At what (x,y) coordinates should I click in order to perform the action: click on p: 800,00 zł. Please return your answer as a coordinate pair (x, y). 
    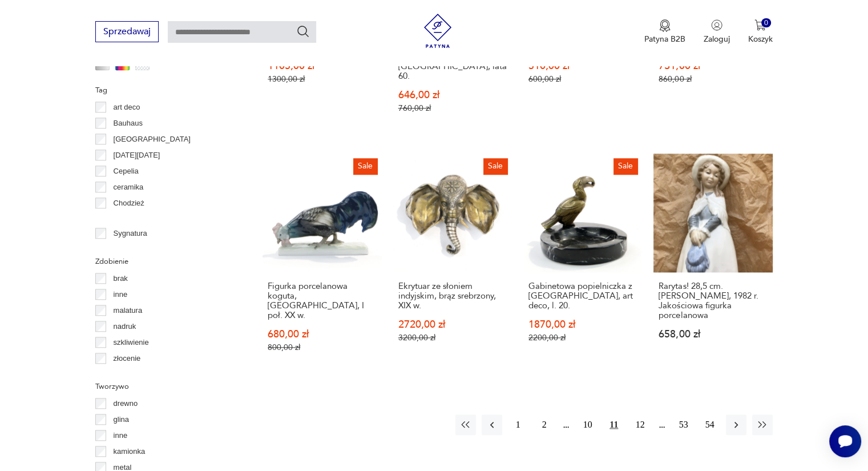
    Looking at the image, I should click on (322, 347).